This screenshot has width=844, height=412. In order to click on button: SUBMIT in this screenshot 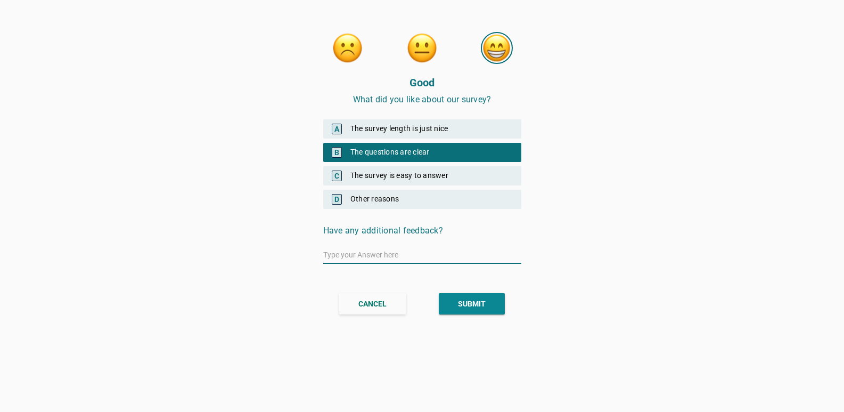, I will do `click(472, 304)`.